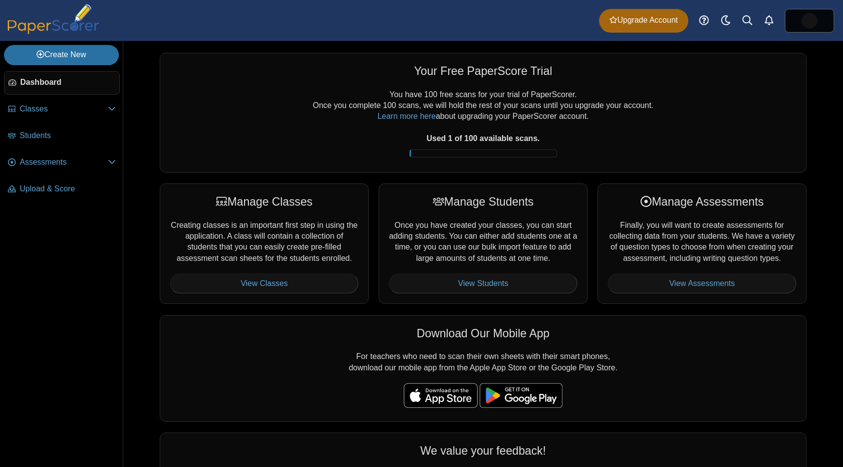  Describe the element at coordinates (644, 21) in the screenshot. I see `a: Upgrade Account` at that location.